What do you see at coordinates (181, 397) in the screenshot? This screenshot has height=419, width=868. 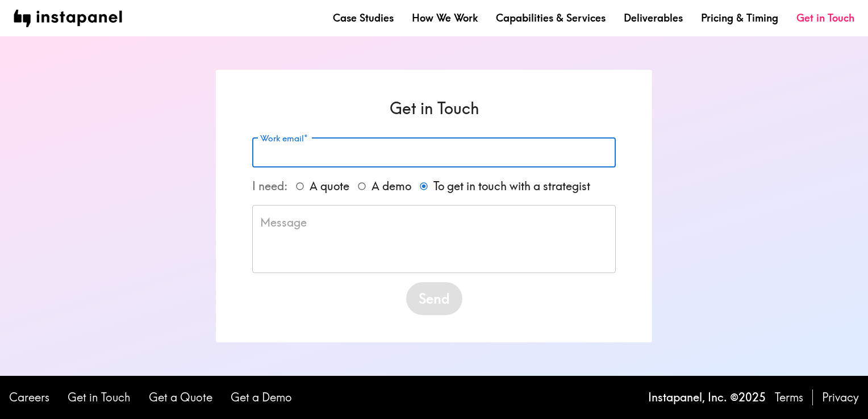 I see `a: Get a Quote` at bounding box center [181, 397].